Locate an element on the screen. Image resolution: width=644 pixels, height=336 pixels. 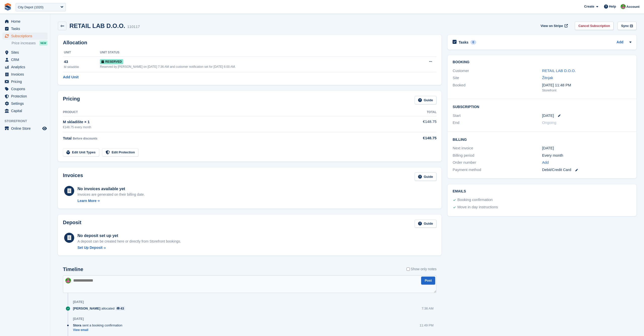
div: 11:49 PM is located at coordinates (427, 325).